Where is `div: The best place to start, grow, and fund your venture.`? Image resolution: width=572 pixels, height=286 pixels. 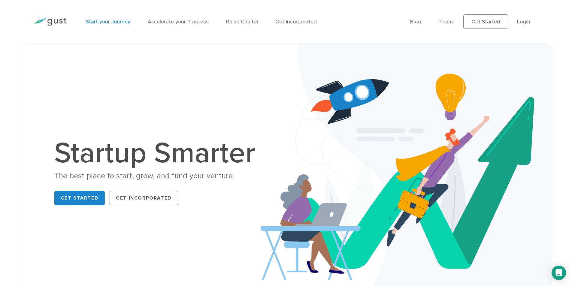
div: The best place to start, grow, and fund your venture. is located at coordinates (158, 176).